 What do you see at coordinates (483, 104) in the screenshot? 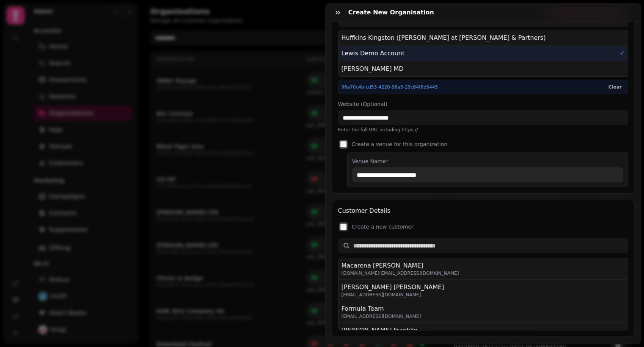
I see `label: Website (Optional)` at bounding box center [483, 104].